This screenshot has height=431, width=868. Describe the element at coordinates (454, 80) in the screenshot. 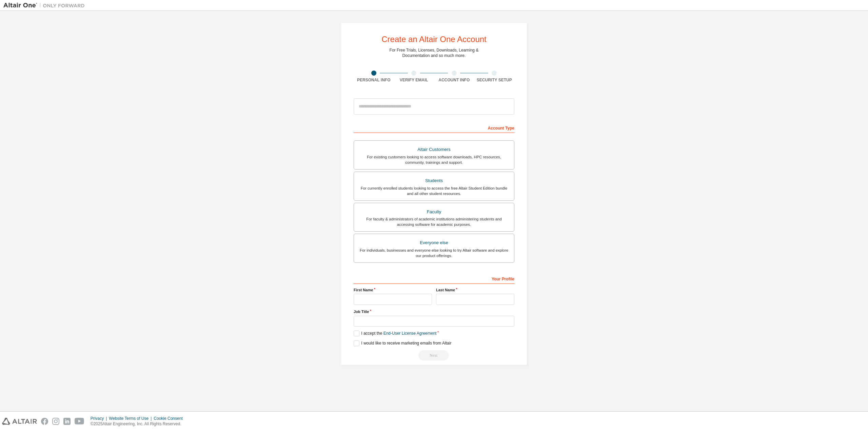

I see `div: Account Info` at that location.